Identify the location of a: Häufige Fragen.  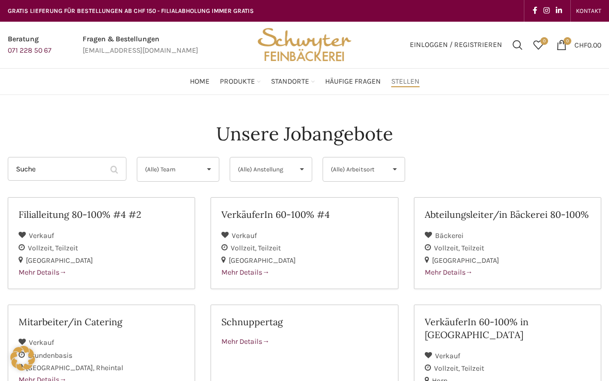
(353, 82).